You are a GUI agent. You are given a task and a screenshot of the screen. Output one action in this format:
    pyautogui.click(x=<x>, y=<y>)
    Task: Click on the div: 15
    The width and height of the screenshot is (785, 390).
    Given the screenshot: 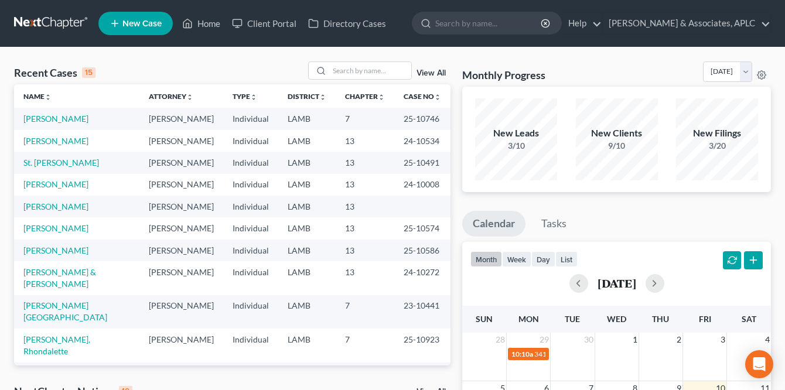 What is the action you would take?
    pyautogui.click(x=88, y=73)
    